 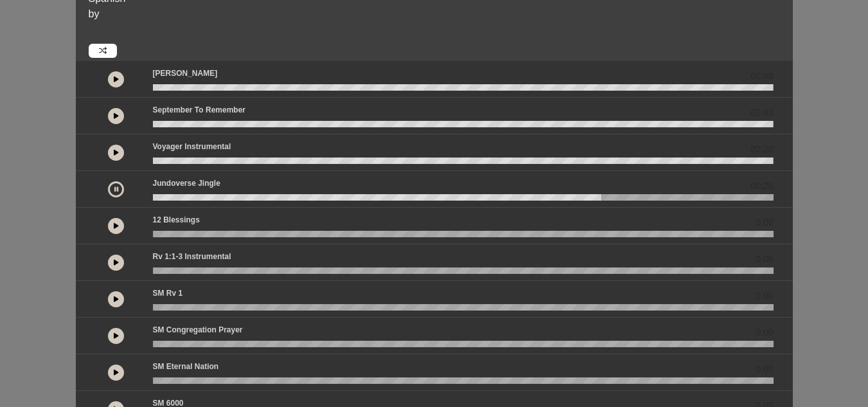 What do you see at coordinates (176, 220) in the screenshot?
I see `p: 12 Blessings` at bounding box center [176, 220].